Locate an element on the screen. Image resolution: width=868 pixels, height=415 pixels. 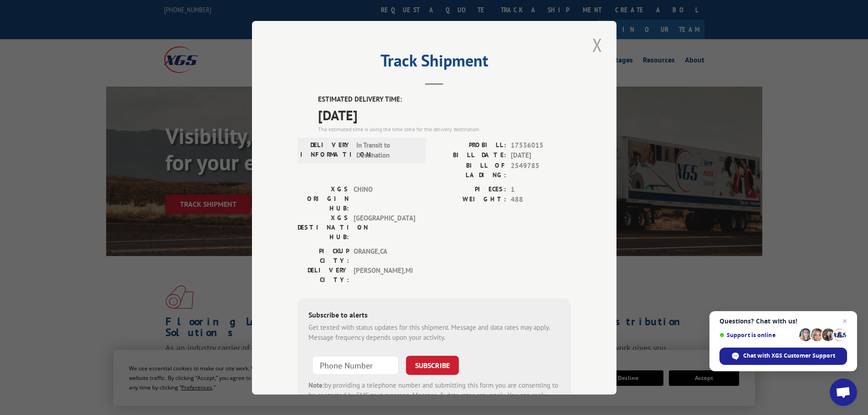
a: Open chat is located at coordinates (843, 392).